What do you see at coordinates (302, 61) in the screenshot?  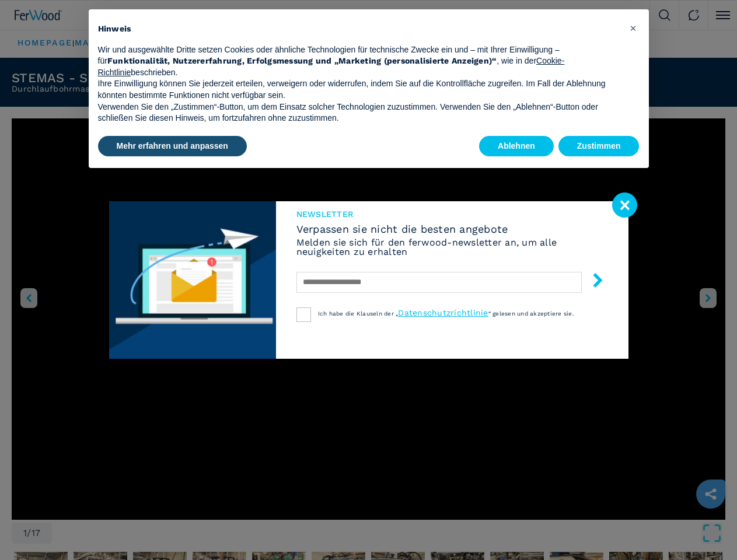 I see `strong: Funktionalität, Nutzererfahrung, Erfolgsmessung und „Marketing (personalisierte Anzeigen)“` at bounding box center [302, 61].